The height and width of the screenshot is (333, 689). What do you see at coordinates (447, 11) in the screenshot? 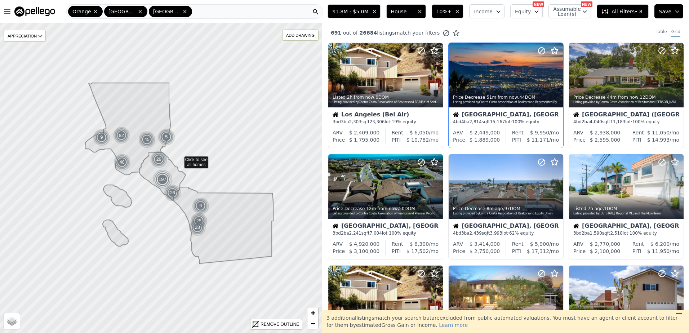
I see `button: 10%+` at bounding box center [447, 11].